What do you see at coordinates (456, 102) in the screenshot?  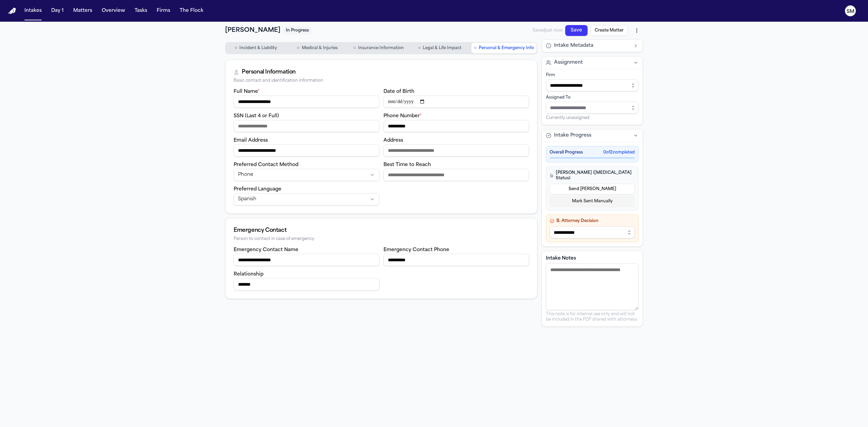 I see `input: Date of birth` at bounding box center [456, 102].